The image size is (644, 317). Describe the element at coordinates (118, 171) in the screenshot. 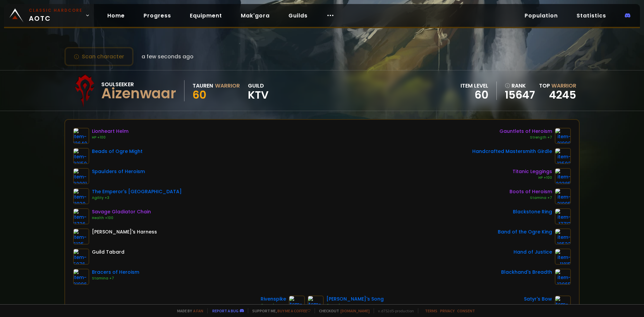

I see `div: Spaulders of Heroism` at that location.